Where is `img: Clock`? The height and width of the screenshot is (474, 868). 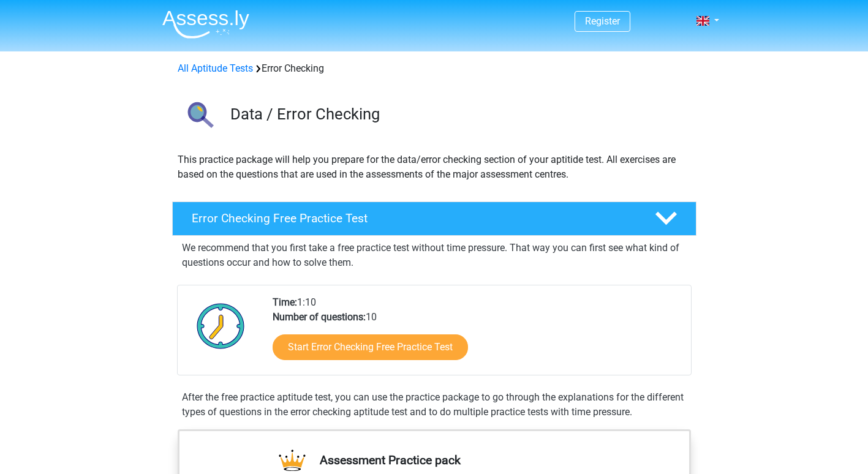
img: Clock is located at coordinates (220, 325).